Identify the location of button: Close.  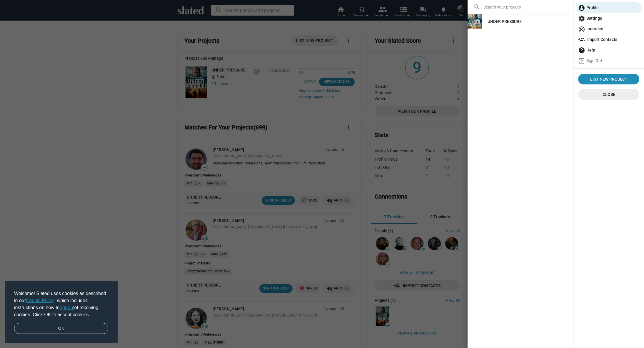
(609, 94).